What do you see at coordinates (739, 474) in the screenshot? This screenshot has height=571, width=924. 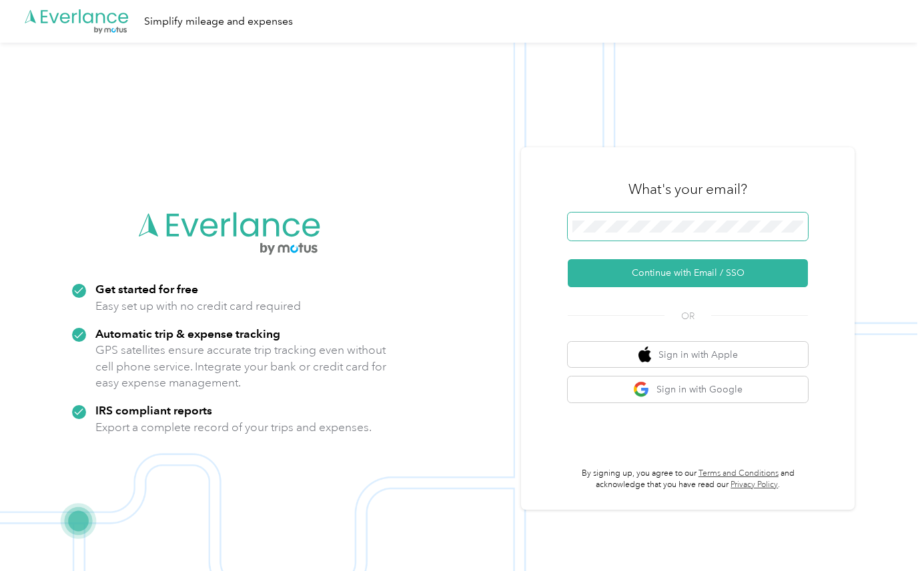 I see `a: Terms and Conditions` at bounding box center [739, 474].